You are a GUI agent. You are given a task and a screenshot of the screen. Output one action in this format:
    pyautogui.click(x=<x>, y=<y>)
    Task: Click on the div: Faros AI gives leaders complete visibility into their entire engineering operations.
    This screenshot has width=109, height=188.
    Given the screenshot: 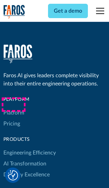 What is the action you would take?
    pyautogui.click(x=55, y=80)
    